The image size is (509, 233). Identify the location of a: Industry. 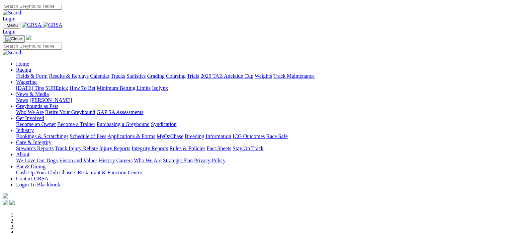
(25, 130).